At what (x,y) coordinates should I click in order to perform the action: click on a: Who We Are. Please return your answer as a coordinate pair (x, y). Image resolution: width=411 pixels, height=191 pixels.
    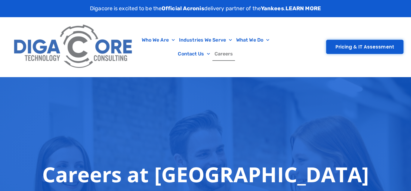
    Looking at the image, I should click on (158, 40).